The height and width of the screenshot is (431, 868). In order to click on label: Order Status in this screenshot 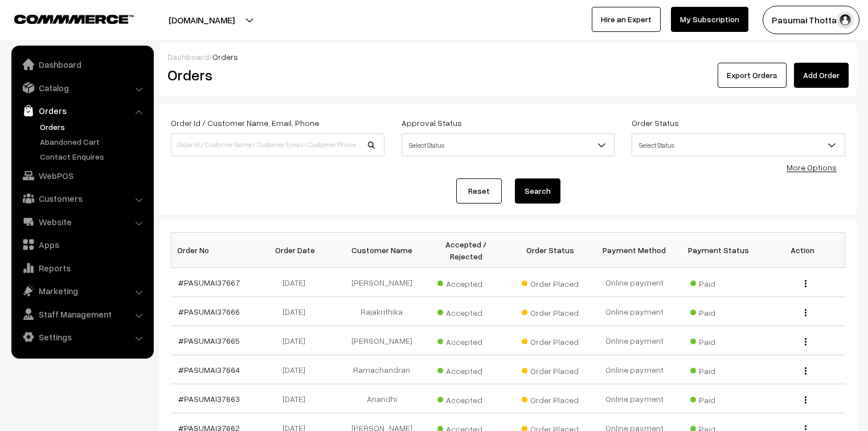, I will do `click(655, 122)`.